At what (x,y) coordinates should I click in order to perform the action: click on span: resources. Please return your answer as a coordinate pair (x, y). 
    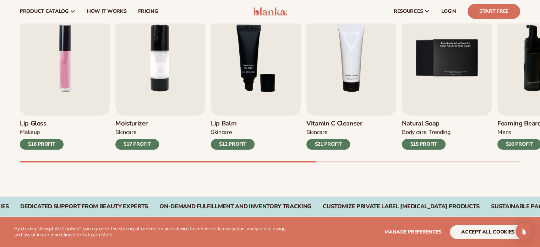
    Looking at the image, I should click on (408, 11).